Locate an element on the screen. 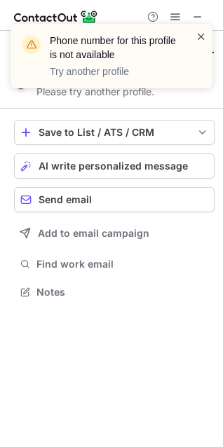 This screenshot has width=223, height=447. span: Find work email is located at coordinates (123, 264).